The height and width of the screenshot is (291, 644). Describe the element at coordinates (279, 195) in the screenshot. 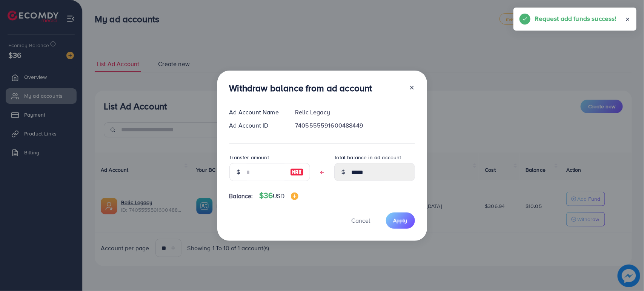

I see `h4: $36` at that location.